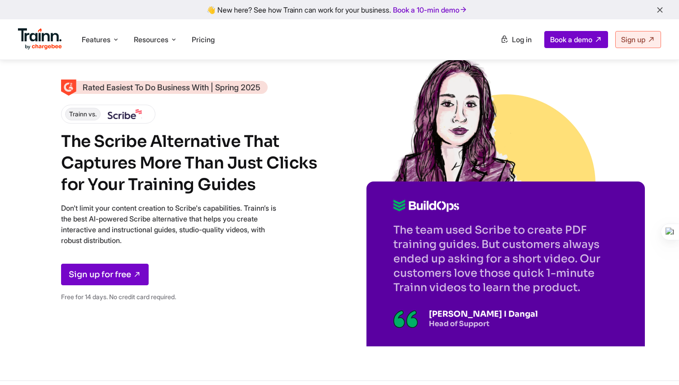 Image resolution: width=679 pixels, height=385 pixels. What do you see at coordinates (40, 39) in the screenshot?
I see `img: Trainn Logo` at bounding box center [40, 39].